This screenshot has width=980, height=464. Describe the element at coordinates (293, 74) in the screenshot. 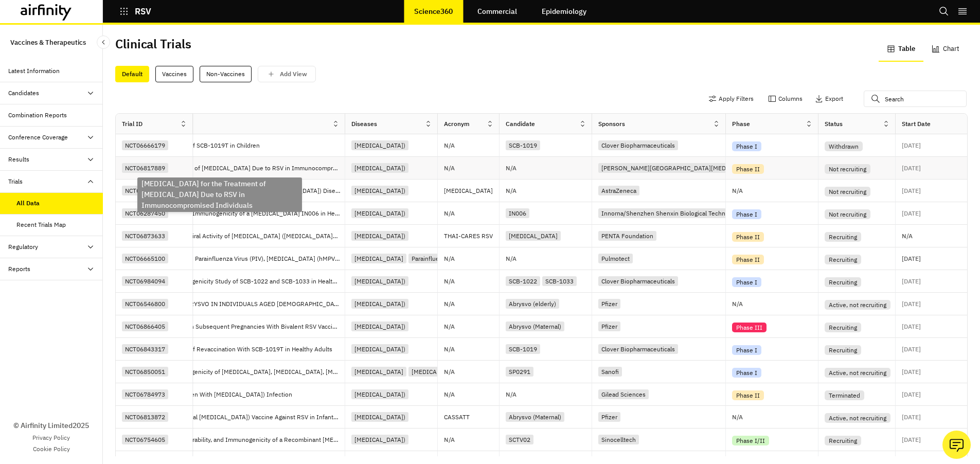

I see `p: Add View` at that location.